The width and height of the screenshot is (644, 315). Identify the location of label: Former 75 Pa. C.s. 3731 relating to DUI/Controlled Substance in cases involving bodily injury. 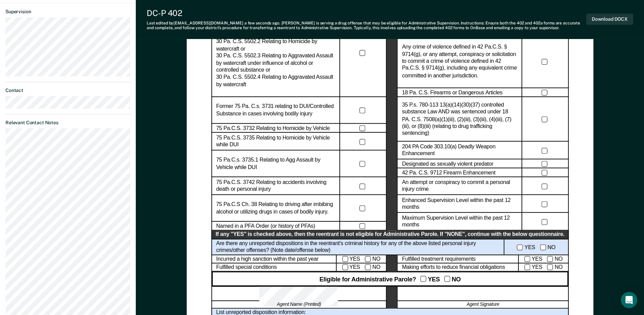
(275, 110).